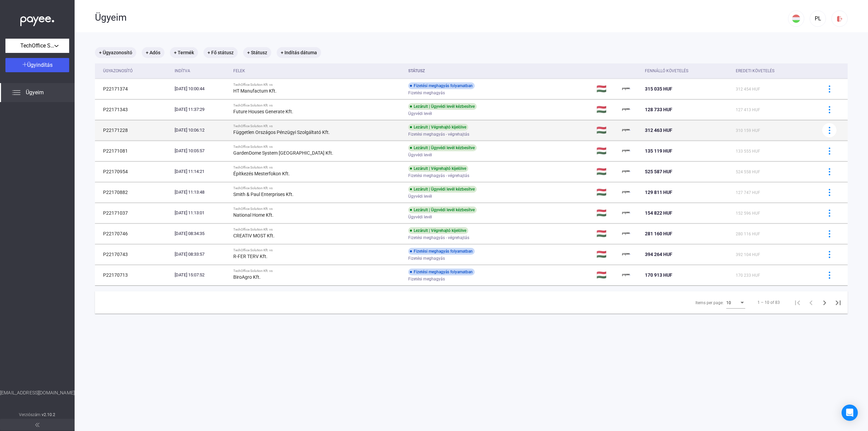 The height and width of the screenshot is (431, 868). Describe the element at coordinates (775, 71) in the screenshot. I see `div: Eredeti követelés` at that location.